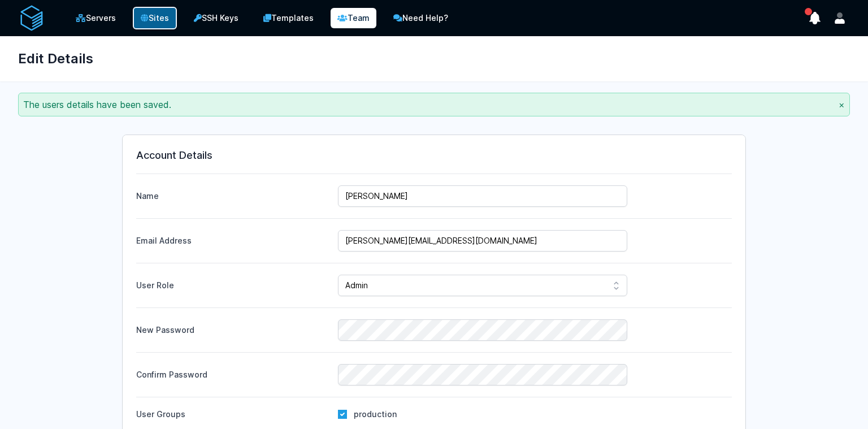 The width and height of the screenshot is (868, 429). What do you see at coordinates (32, 18) in the screenshot?
I see `img: serverAuth logo` at bounding box center [32, 18].